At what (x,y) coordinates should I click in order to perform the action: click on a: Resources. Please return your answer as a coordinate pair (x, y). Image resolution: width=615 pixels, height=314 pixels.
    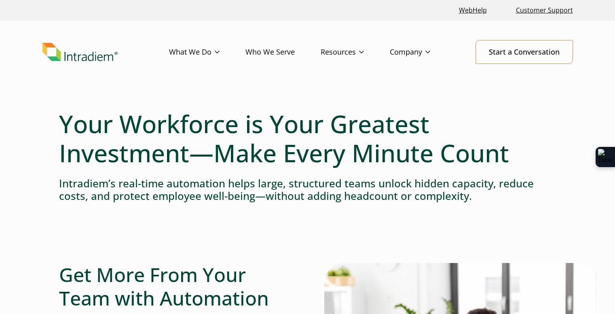
    Looking at the image, I should click on (355, 52).